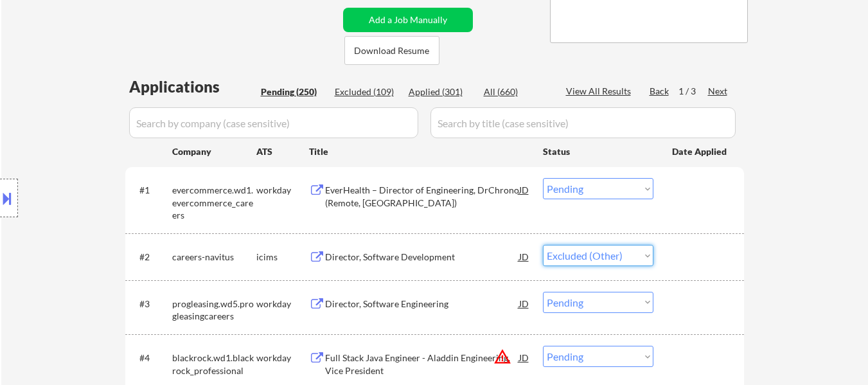 Image resolution: width=868 pixels, height=385 pixels. I want to click on button: Add a Job Manually, so click(408, 20).